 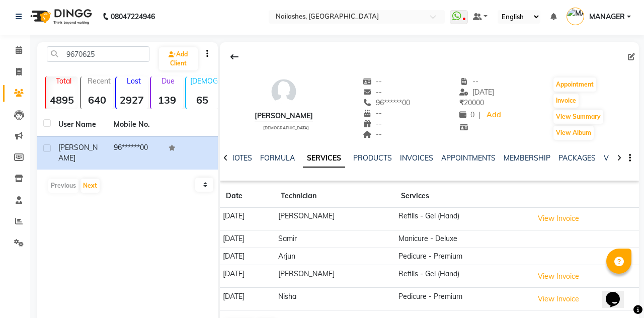 What do you see at coordinates (472, 102) in the screenshot?
I see `span: 20000` at bounding box center [472, 102].